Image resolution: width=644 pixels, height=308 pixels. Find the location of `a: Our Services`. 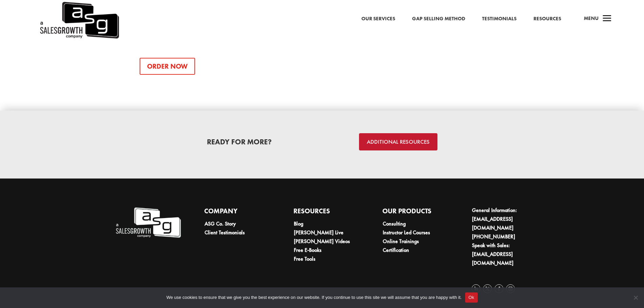

a: Our Services is located at coordinates (379, 19).